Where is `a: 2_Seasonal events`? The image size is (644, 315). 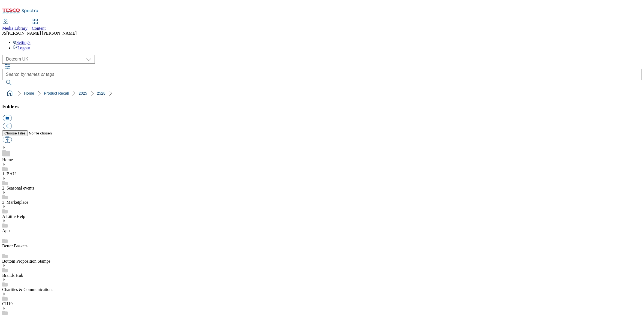
a: 2_Seasonal events is located at coordinates (18, 188).